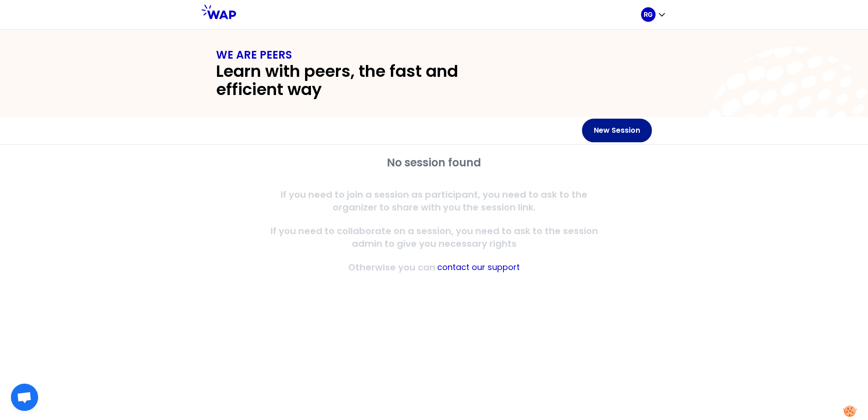 This screenshot has width=868, height=420. What do you see at coordinates (25, 397) in the screenshot?
I see `div: Aprire la chat` at bounding box center [25, 397].